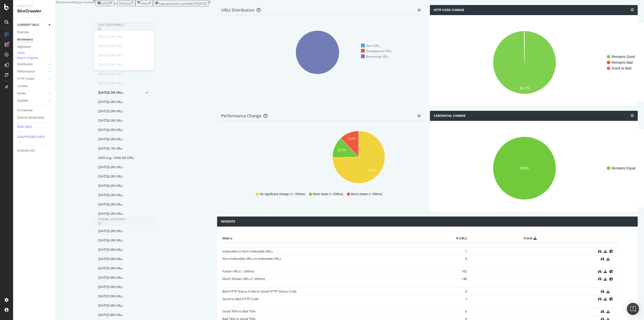 The height and width of the screenshot is (320, 644). Describe the element at coordinates (178, 4) in the screenshot. I see `span: Segment: pistes-cyclables/*` at that location.